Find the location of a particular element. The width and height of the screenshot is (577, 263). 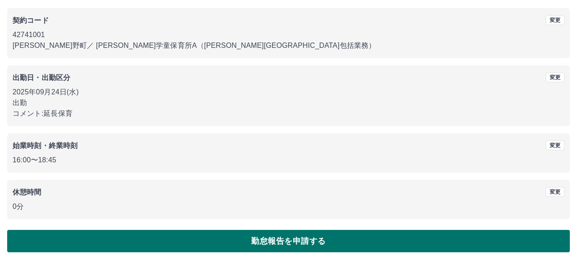

b: 出勤日・出勤区分 is located at coordinates (41, 77).